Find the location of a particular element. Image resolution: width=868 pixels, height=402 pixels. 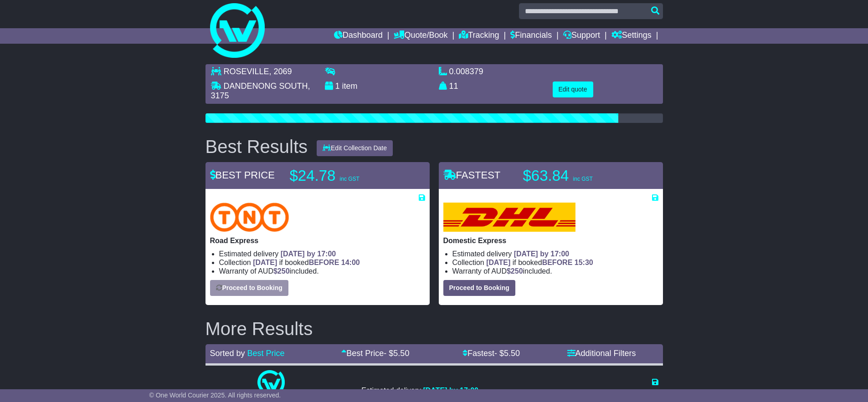

span: 15:30 is located at coordinates (584, 262).